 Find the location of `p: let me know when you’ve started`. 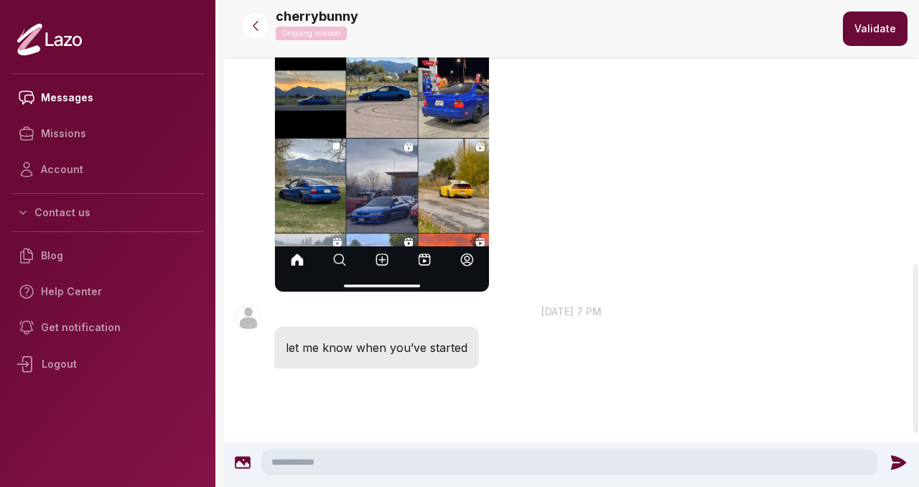

p: let me know when you’ve started is located at coordinates (376, 348).